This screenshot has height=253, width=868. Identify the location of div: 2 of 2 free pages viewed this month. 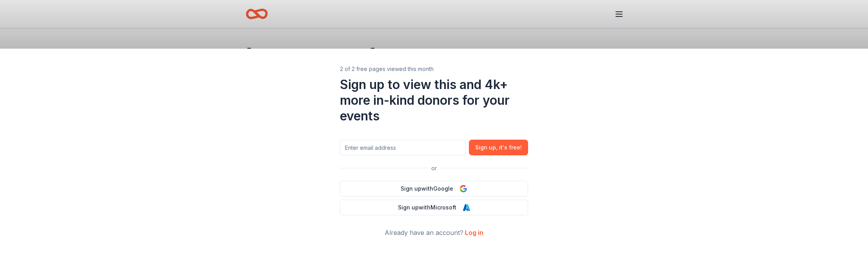
(434, 69).